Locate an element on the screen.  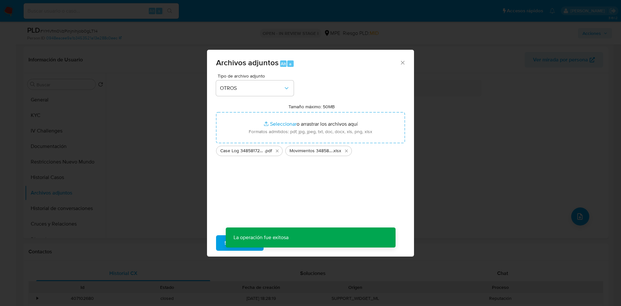
span: .xlsx is located at coordinates (337, 151).